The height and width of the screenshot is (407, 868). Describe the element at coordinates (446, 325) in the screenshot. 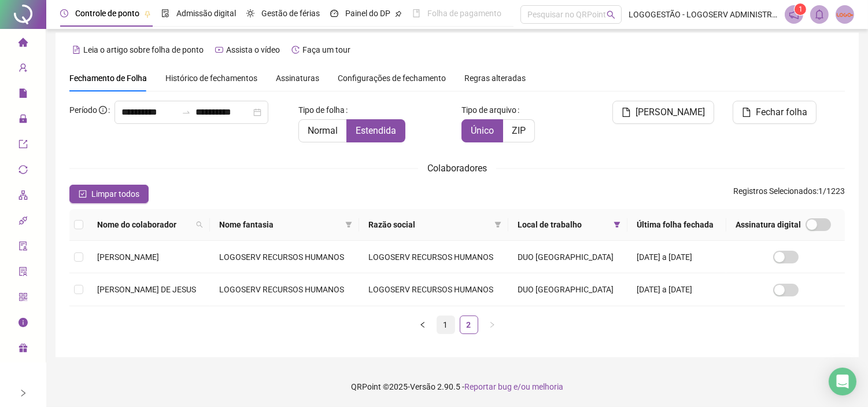

I see `a: 1` at that location.